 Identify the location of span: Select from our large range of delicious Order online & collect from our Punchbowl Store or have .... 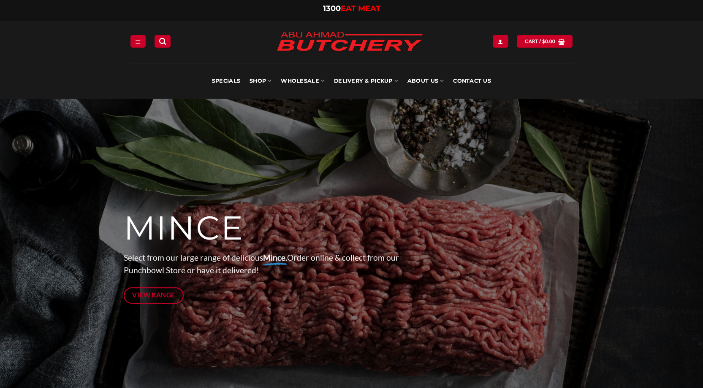
(261, 264).